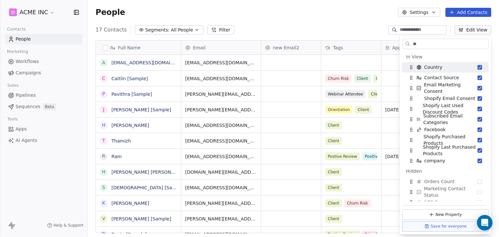  Describe the element at coordinates (445, 57) in the screenshot. I see `div: In View` at that location.